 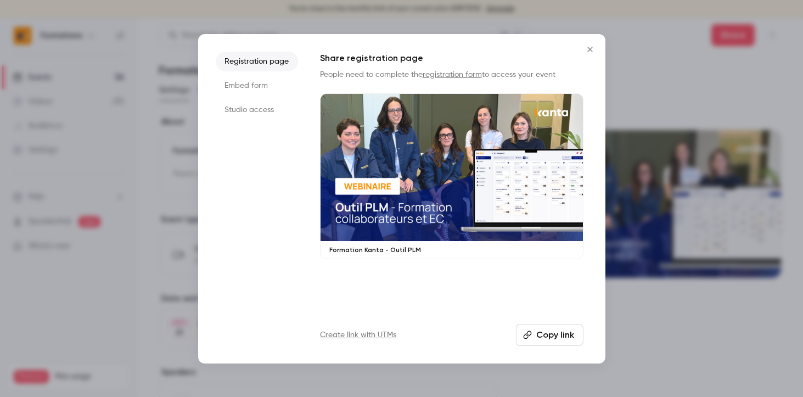 I want to click on p: People need to complete the to access your event, so click(x=452, y=75).